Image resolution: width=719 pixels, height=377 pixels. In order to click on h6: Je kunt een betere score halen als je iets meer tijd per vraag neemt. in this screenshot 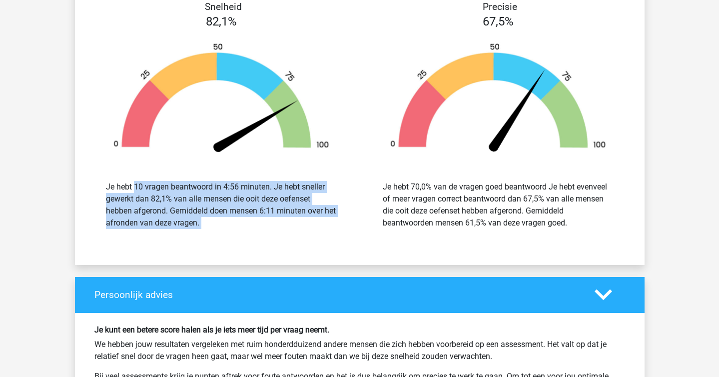, I will do `click(360, 329)`.